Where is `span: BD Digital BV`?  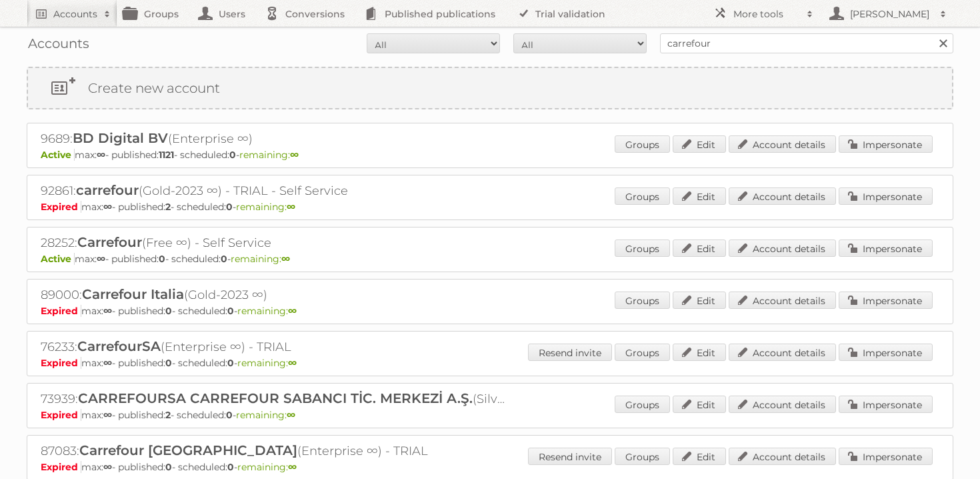 span: BD Digital BV is located at coordinates (120, 138).